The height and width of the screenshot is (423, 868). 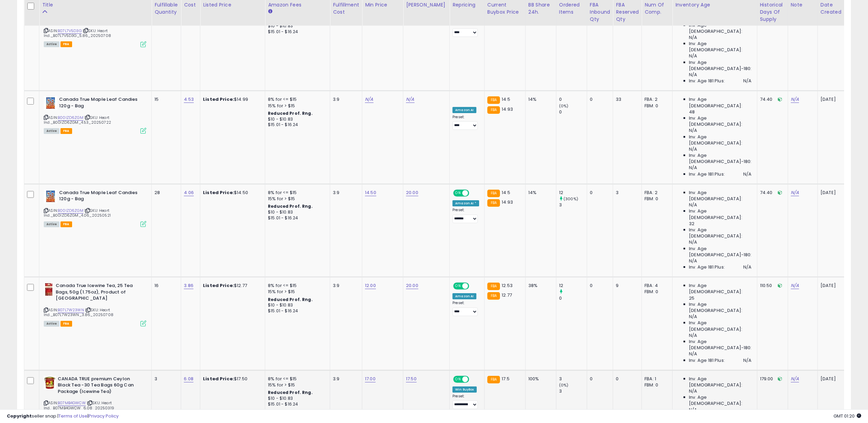 What do you see at coordinates (773, 12) in the screenshot?
I see `div: Historical Days Of Supply` at bounding box center [773, 12].